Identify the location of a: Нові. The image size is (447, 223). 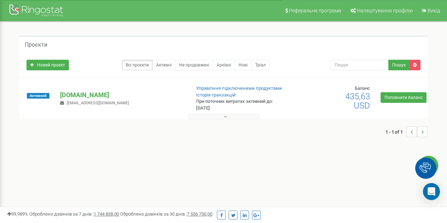
(243, 65).